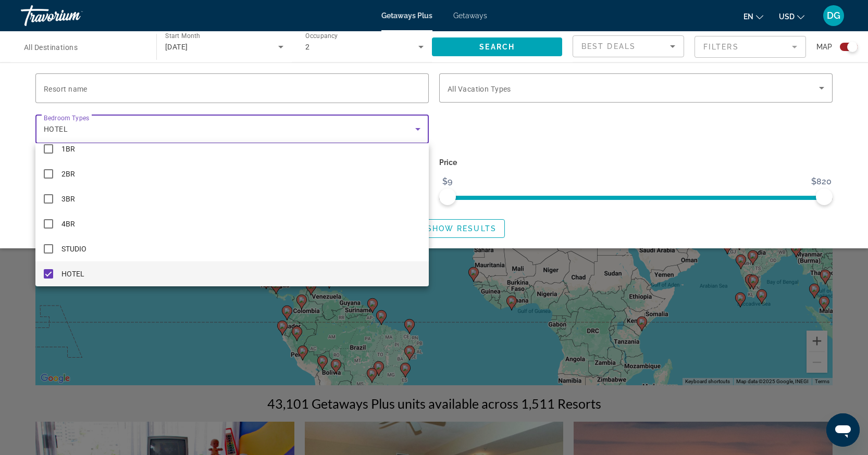 This screenshot has height=455, width=868. Describe the element at coordinates (68, 224) in the screenshot. I see `span: 4BR` at that location.